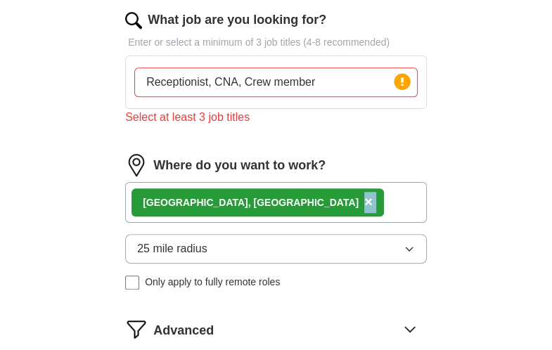 The width and height of the screenshot is (552, 350). Describe the element at coordinates (136, 165) in the screenshot. I see `img: location.png` at that location.